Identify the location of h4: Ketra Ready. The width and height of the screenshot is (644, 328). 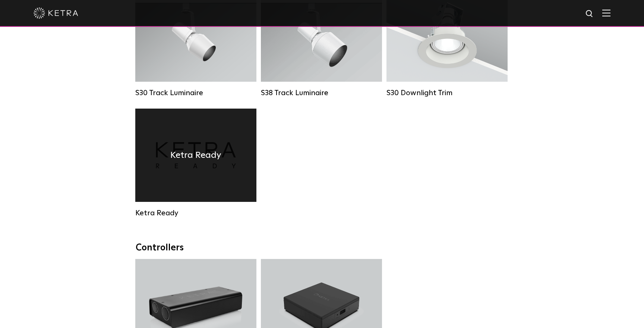
(196, 155).